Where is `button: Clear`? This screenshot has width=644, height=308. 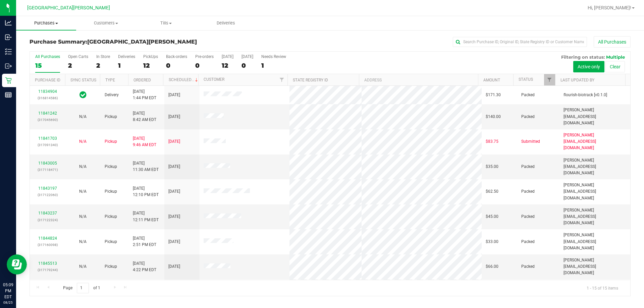 button: Clear is located at coordinates (615, 66).